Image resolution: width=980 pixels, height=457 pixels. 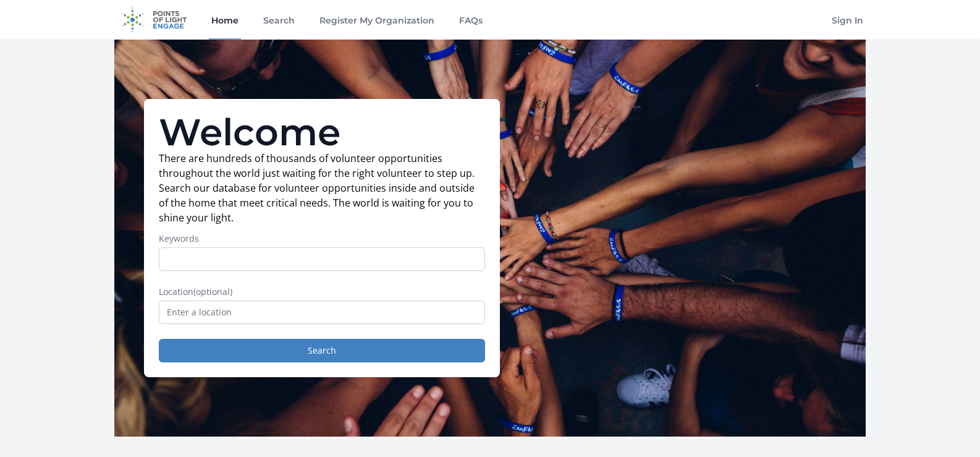 I want to click on label: Keywords, so click(x=322, y=239).